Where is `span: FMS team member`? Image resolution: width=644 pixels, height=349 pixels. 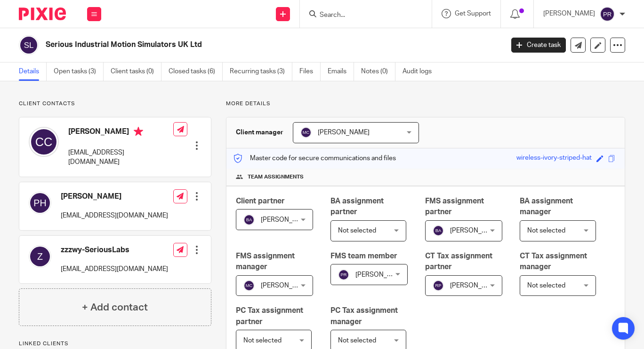
span: FMS team member is located at coordinates (364, 257).